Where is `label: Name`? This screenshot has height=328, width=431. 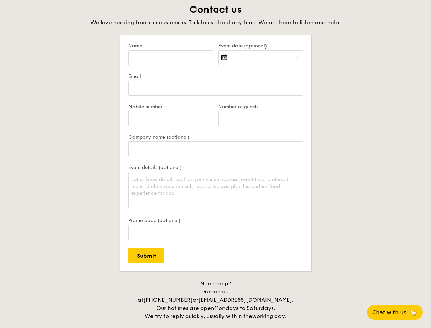
label: Name is located at coordinates (171, 46).